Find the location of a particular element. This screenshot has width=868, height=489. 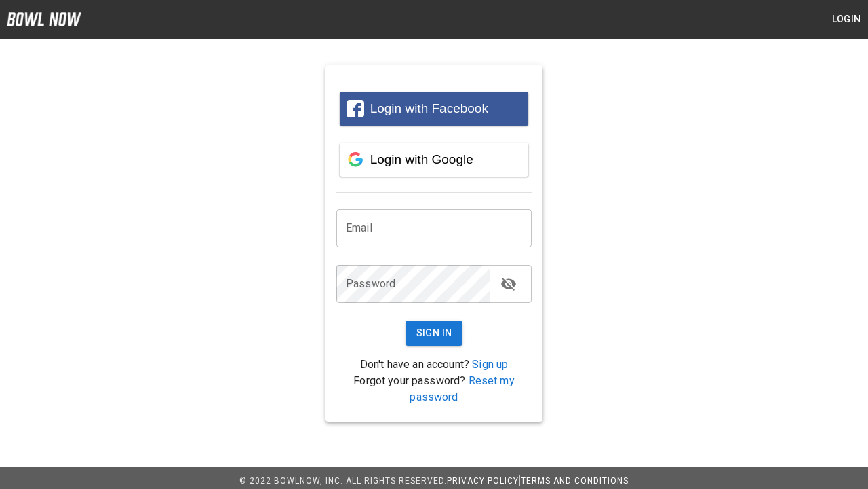

span: © 2022 BowlNow, Inc. All Rights Reserved. is located at coordinates (343, 481).